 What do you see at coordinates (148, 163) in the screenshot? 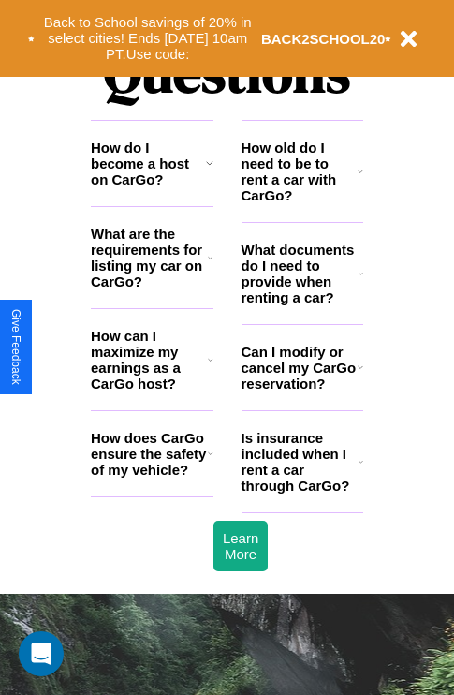
I see `h3: How do I become a host on CarGo?` at bounding box center [148, 163].